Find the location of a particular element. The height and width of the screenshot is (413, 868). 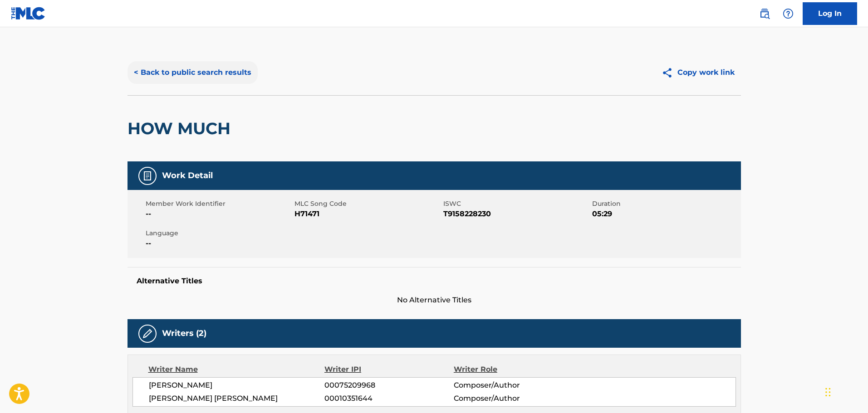

span: ISWC is located at coordinates (517, 203).